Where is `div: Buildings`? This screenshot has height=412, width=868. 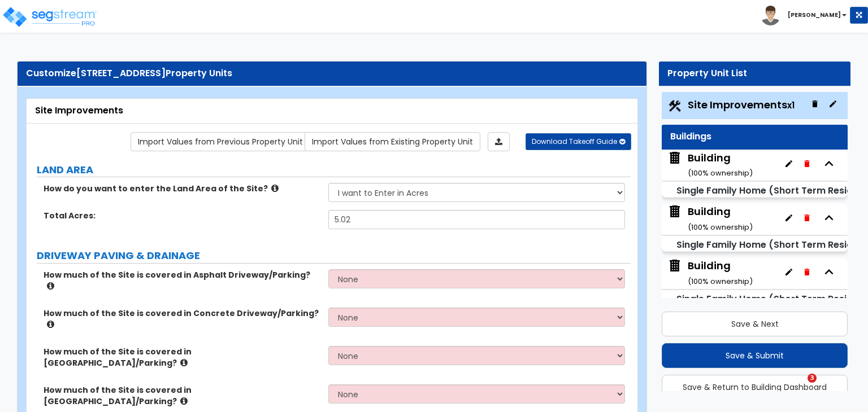
div: Buildings is located at coordinates (754, 137).